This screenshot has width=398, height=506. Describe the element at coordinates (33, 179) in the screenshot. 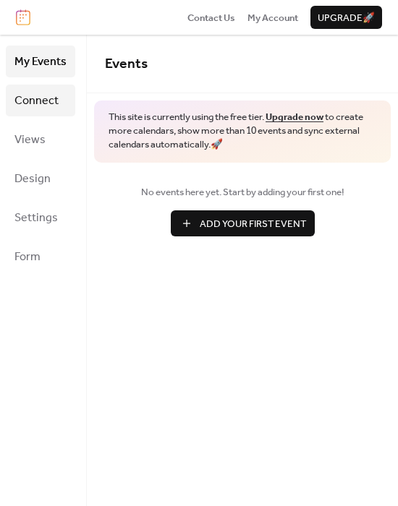

I see `span: Design` at that location.